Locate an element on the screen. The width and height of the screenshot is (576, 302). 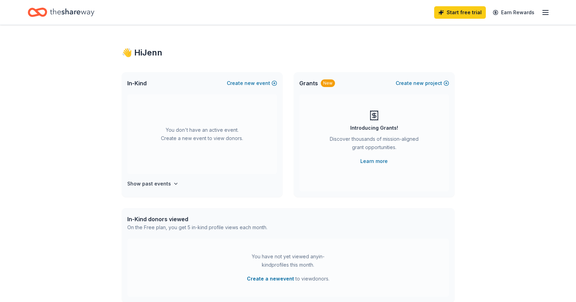
a: Start free trial is located at coordinates (460, 12).